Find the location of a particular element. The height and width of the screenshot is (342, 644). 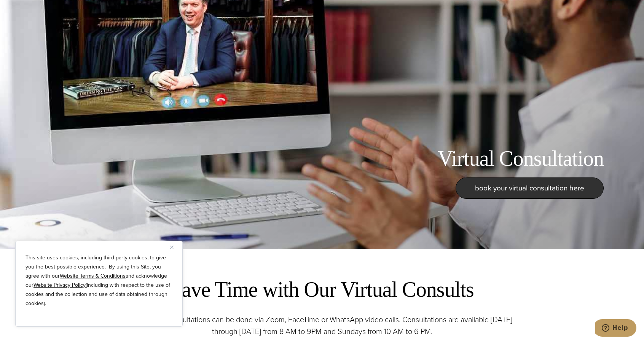

u: Website Terms & Conditions is located at coordinates (93, 275).